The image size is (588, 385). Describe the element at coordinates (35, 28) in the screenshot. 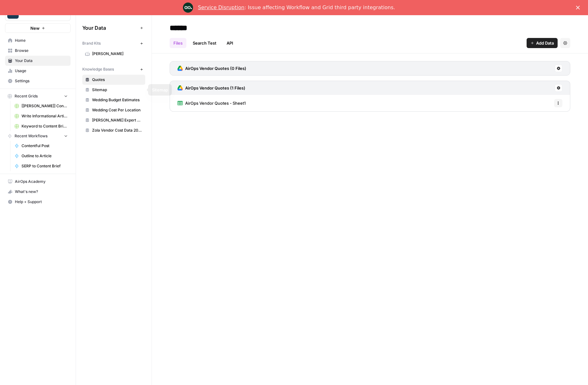

I see `span: New` at that location.